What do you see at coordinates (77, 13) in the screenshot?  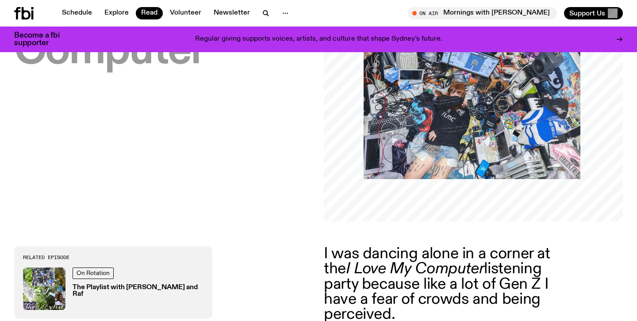 I see `a: Schedule` at bounding box center [77, 13].